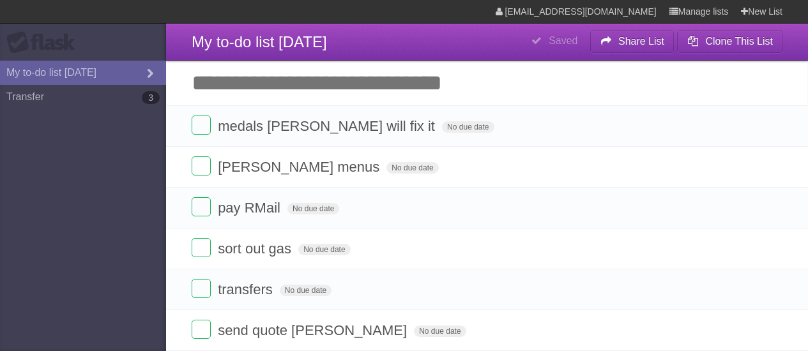 The width and height of the screenshot is (808, 351). What do you see at coordinates (151, 98) in the screenshot?
I see `b: 3` at bounding box center [151, 98].